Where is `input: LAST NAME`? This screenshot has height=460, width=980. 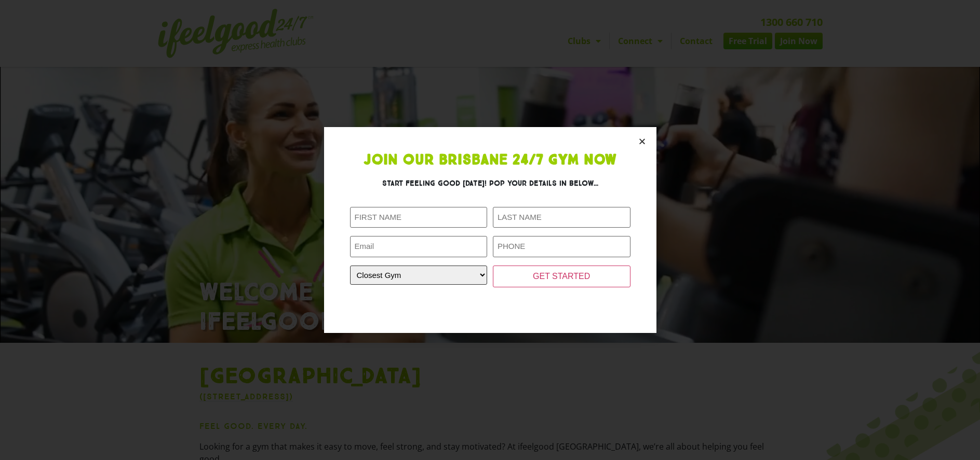
input: LAST NAME is located at coordinates (561, 218).